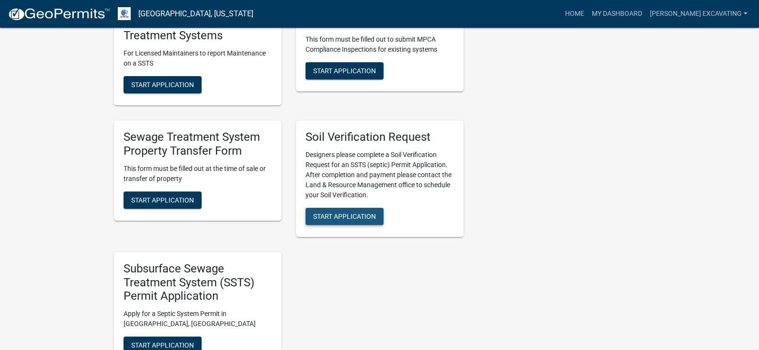  What do you see at coordinates (198, 144) in the screenshot?
I see `h5: Sewage Treatment System Property Transfer Form` at bounding box center [198, 144].